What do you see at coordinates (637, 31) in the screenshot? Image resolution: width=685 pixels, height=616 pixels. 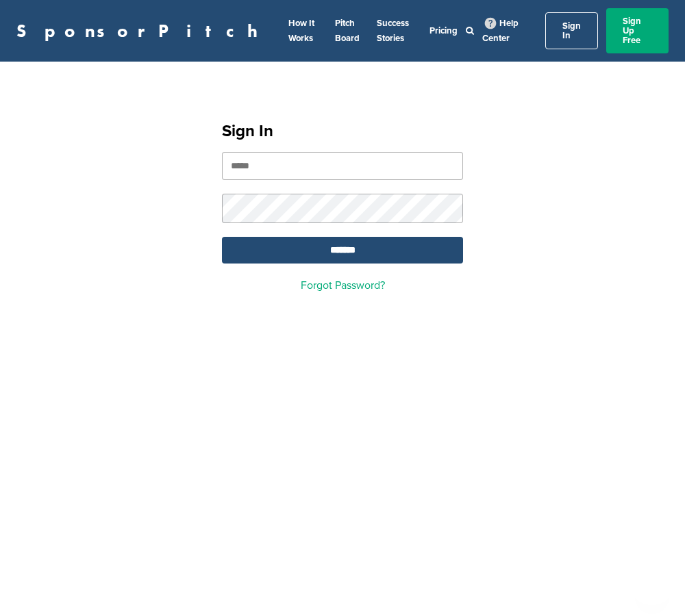 I see `a: Sign Up Free` at bounding box center [637, 31].